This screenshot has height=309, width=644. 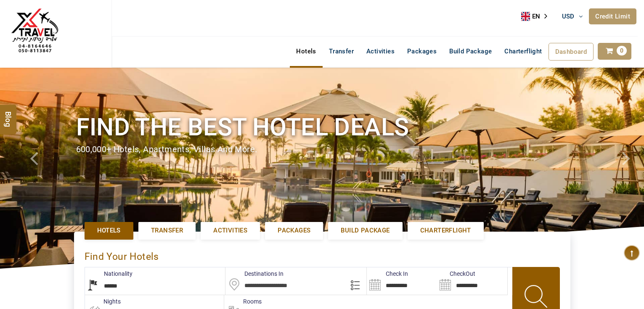 I want to click on label: Rooms, so click(x=243, y=301).